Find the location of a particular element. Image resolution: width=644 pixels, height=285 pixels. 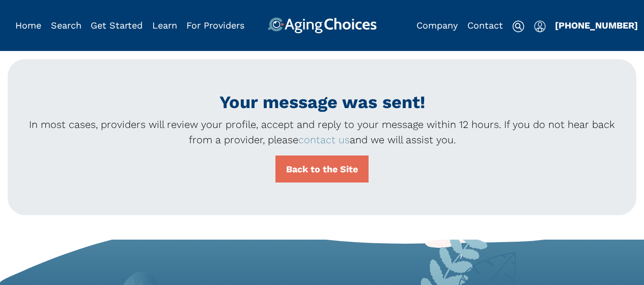

p: In most cases, providers will review your profile, accept and reply to your message within 12 hou... is located at coordinates (322, 132).